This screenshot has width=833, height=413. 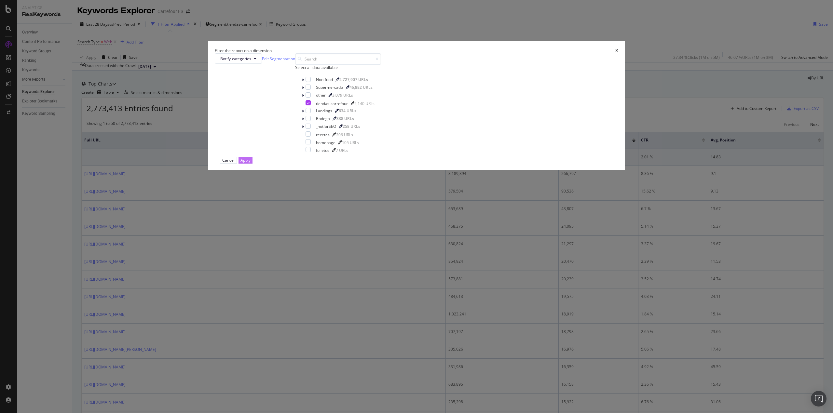 What do you see at coordinates (345, 118) in the screenshot?
I see `div: 338 URLs` at bounding box center [345, 118].